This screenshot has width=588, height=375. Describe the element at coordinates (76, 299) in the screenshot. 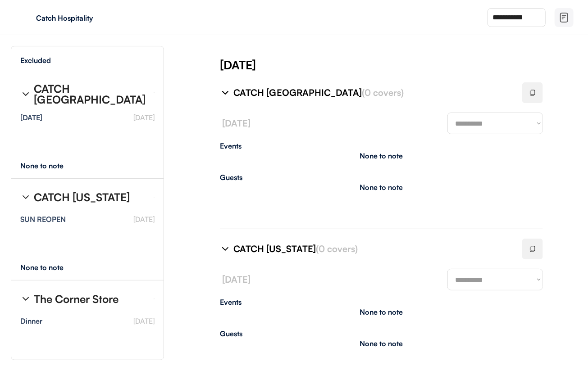

I see `div: The Corner Store` at that location.